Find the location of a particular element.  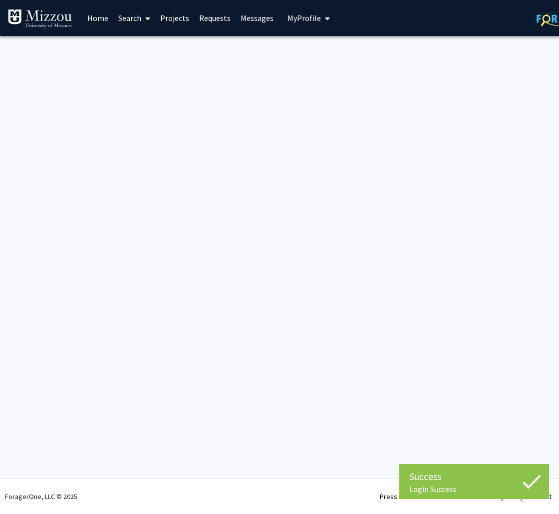

a: Home is located at coordinates (98, 18).